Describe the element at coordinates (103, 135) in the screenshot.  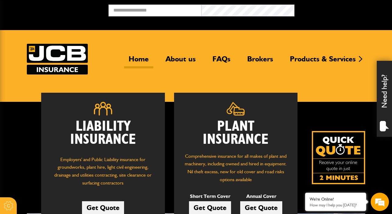
I see `h2: Liability Insurance` at that location.